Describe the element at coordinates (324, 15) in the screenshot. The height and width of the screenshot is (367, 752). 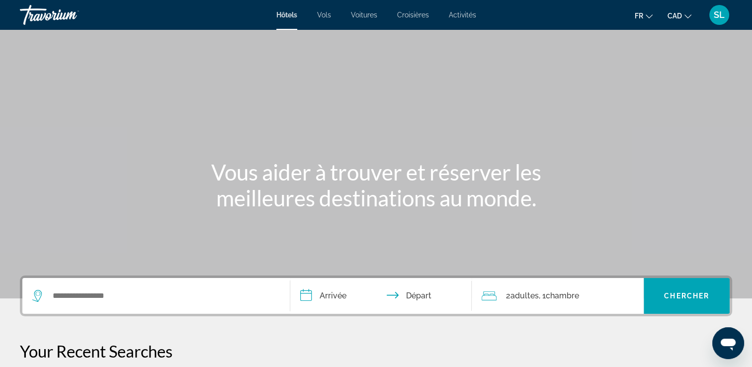
I see `a: Vols` at that location.